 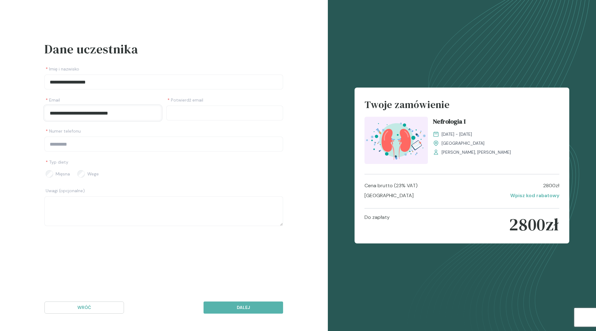 I want to click on span: Uwagi (opcjonalne), so click(x=65, y=191).